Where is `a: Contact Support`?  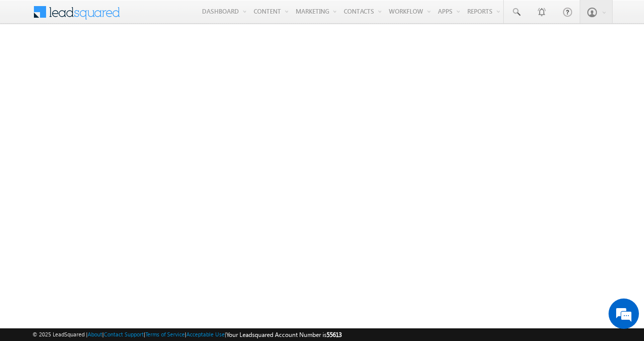 a: Contact Support is located at coordinates (124, 334).